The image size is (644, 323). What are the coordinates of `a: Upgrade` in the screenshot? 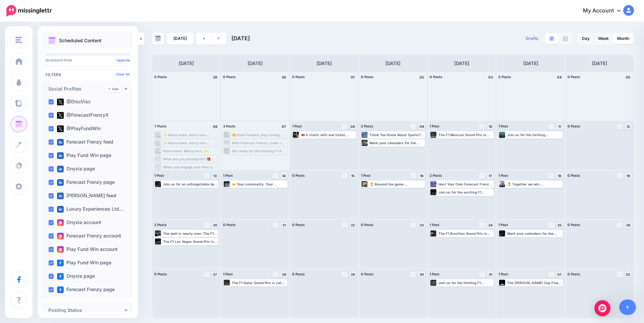 It's located at (123, 60).